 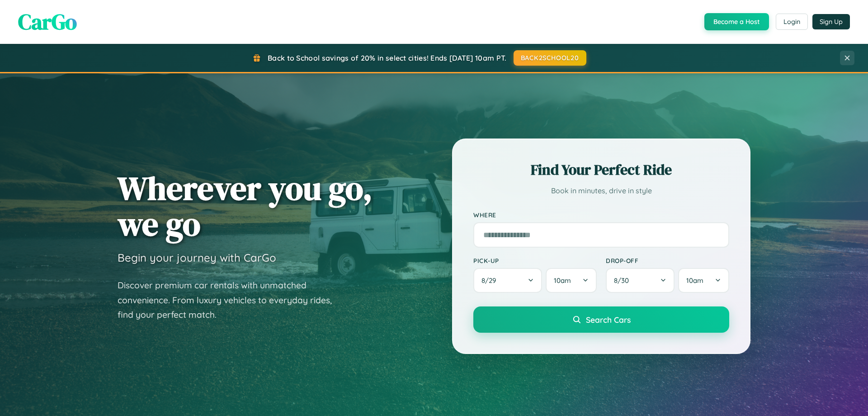 What do you see at coordinates (601, 169) in the screenshot?
I see `h2: Find Your Perfect Ride` at bounding box center [601, 169].